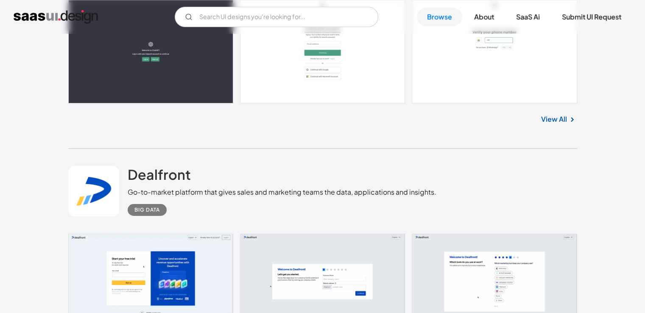 The height and width of the screenshot is (313, 645). What do you see at coordinates (159, 174) in the screenshot?
I see `h2: Dealfront` at bounding box center [159, 174].